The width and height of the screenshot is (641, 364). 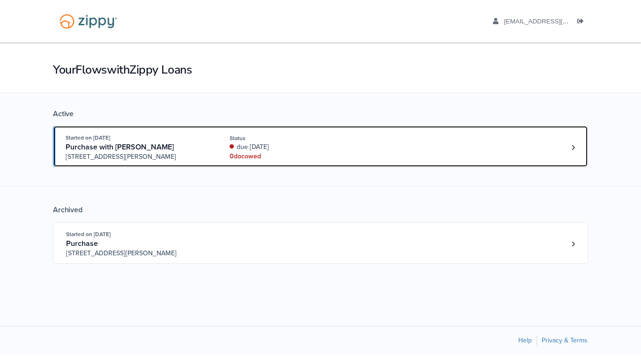 I want to click on img: Logo, so click(x=88, y=21).